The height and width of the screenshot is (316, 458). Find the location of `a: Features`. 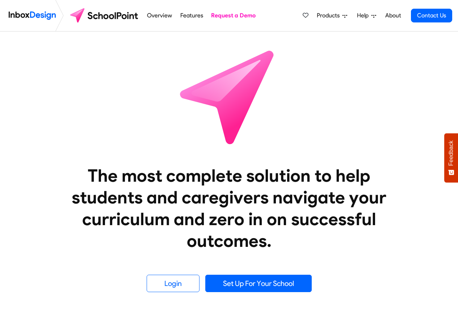

a: Features is located at coordinates (192, 16).